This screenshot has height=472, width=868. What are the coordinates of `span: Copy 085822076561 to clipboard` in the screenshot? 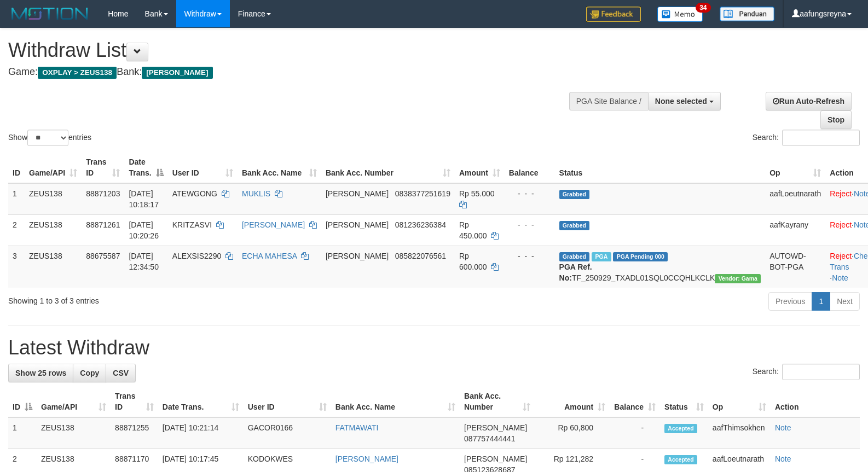 It's located at (420, 256).